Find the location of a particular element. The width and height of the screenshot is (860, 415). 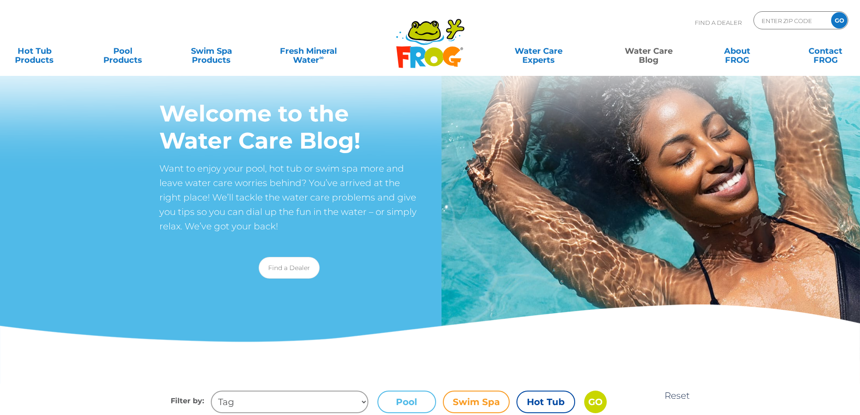

a: Reset is located at coordinates (677, 395).